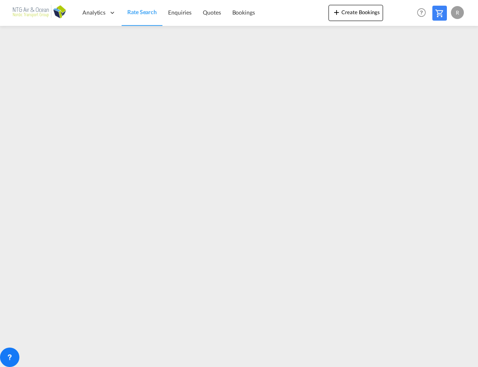  Describe the element at coordinates (356, 13) in the screenshot. I see `button: icon-plus 400-fgCreate Bookings` at that location.